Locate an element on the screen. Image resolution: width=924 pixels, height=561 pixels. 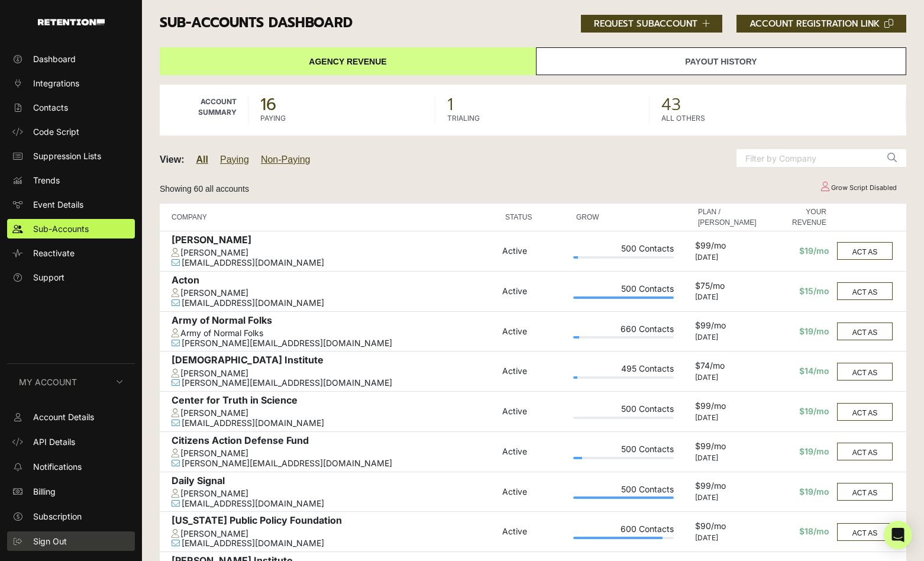
td: $18/mo is located at coordinates (797, 532).